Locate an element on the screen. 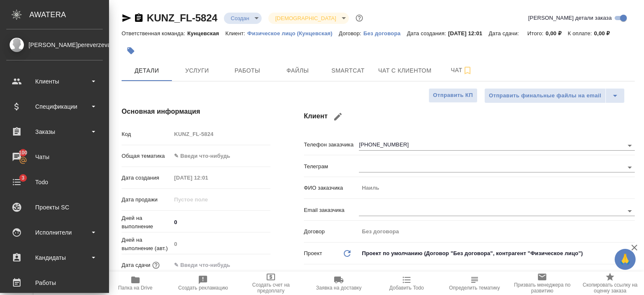 This screenshot has width=644, height=295. span: 100 is located at coordinates (23, 153).